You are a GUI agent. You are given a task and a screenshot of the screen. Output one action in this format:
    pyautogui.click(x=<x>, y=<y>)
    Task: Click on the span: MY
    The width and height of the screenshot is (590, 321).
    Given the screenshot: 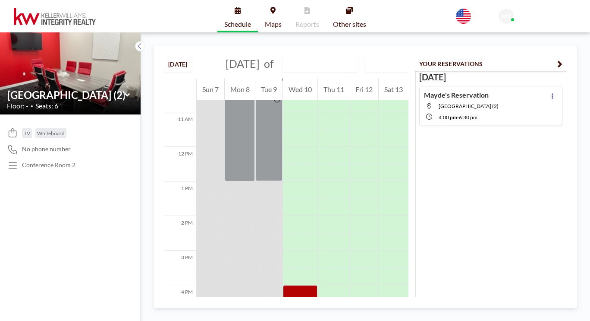 What is the action you would take?
    pyautogui.click(x=507, y=16)
    